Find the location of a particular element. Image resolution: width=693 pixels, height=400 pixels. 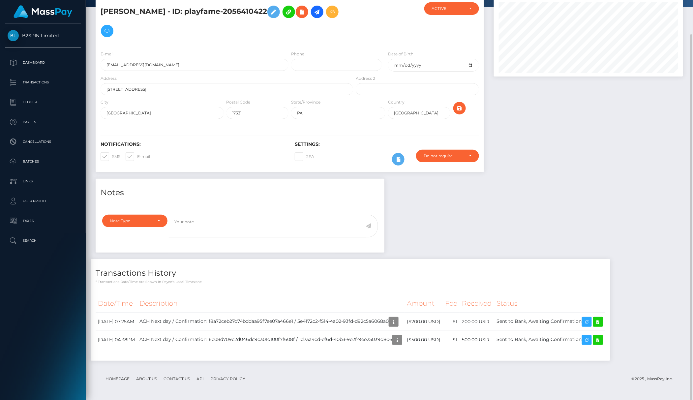

td: ACH Next day / Confirmation: 6c08d709c2d046dc9c301d100f7f608f / 1d73a4cd-ef6d-40b3-9e2f-9ee25039d806 is located at coordinates (271, 340).